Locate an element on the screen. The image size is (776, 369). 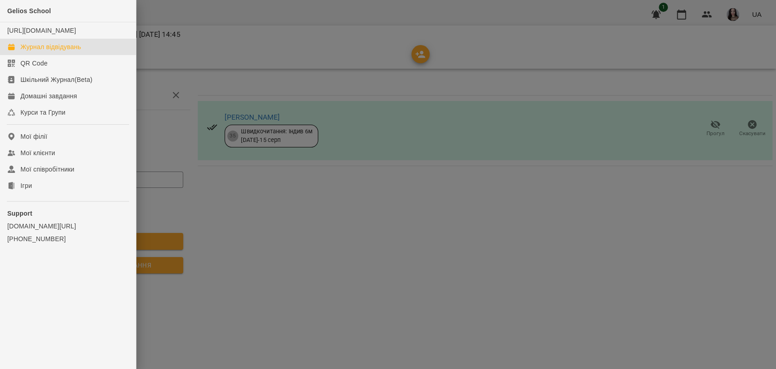
div: Домашні завдання is located at coordinates (49, 96).